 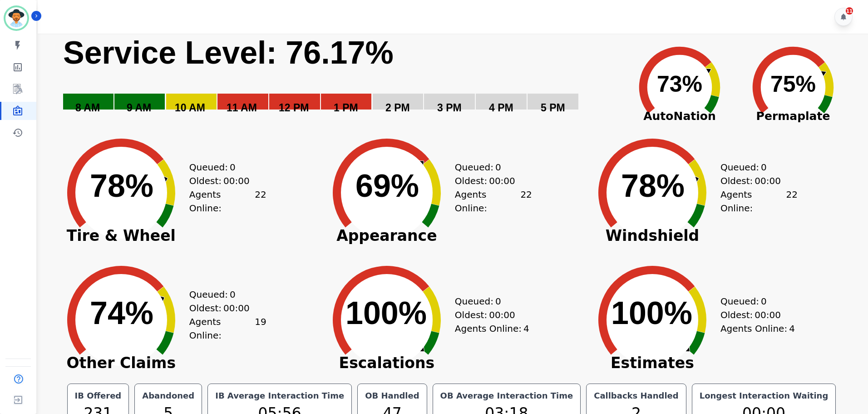 What do you see at coordinates (764, 396) in the screenshot?
I see `div: Longest Interaction Waiting` at bounding box center [764, 396].